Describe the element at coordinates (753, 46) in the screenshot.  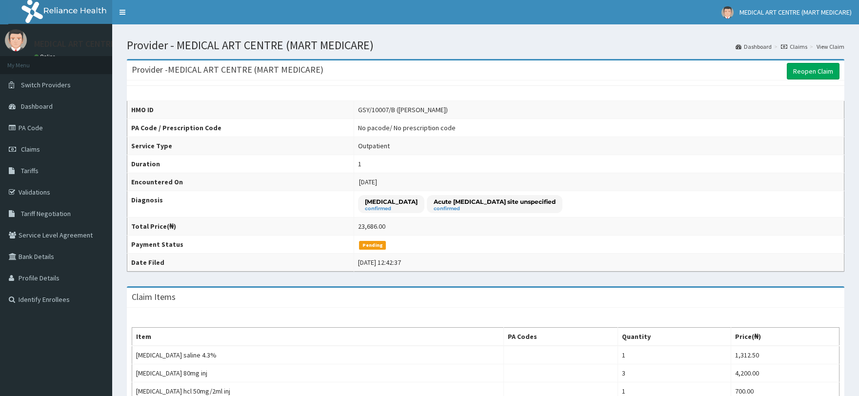
I see `a: Dashboard` at that location.